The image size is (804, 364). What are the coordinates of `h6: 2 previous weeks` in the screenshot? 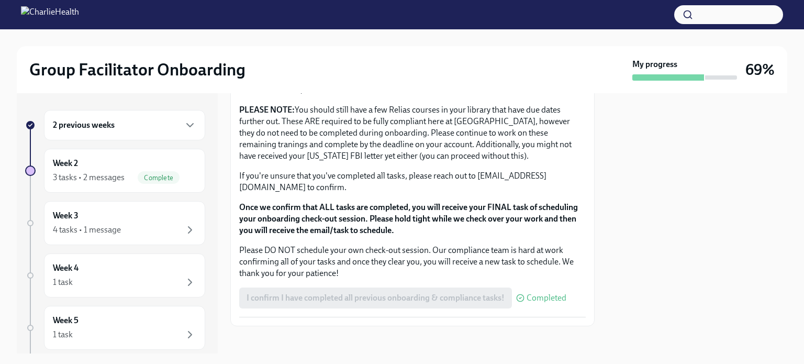 It's located at (84, 125).